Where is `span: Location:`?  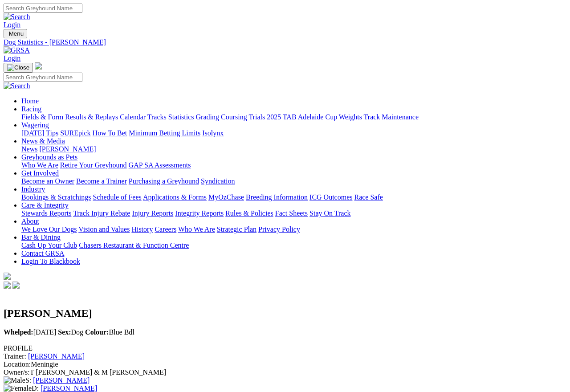
span: Location: is located at coordinates (17, 364).